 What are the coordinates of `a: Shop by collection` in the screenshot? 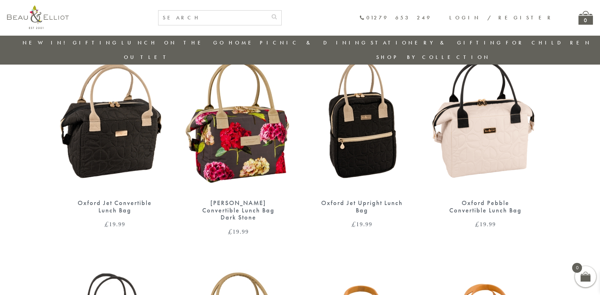 It's located at (433, 57).